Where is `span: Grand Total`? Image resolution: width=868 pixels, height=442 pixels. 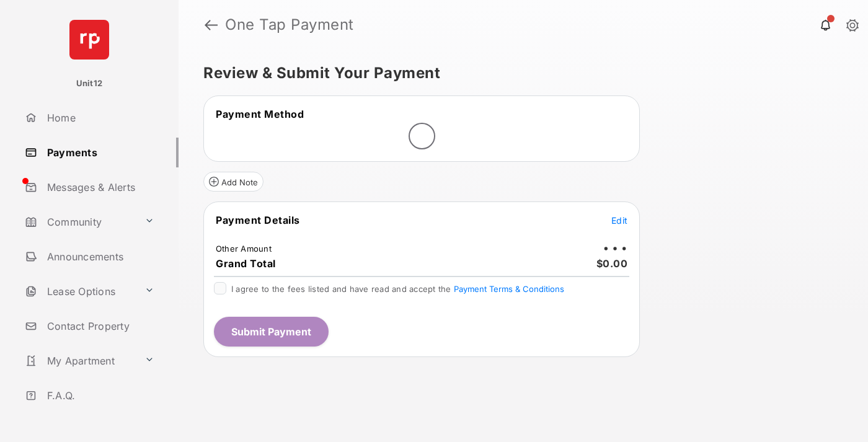
span: Grand Total is located at coordinates (246, 264).